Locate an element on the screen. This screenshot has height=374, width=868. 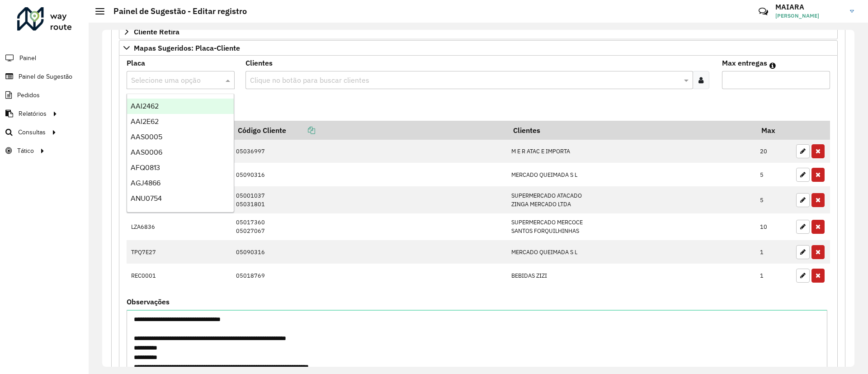
th: Código Cliente is located at coordinates (369, 130).